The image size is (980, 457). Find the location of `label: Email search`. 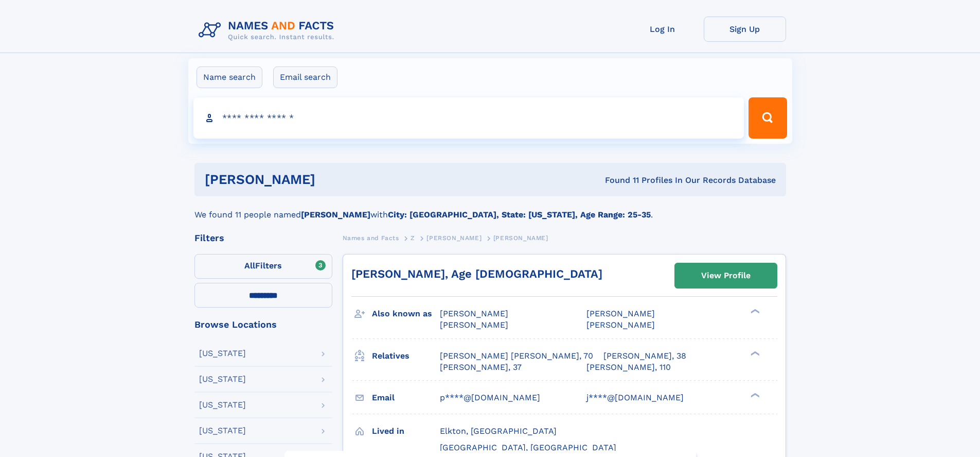

label: Email search is located at coordinates (305, 77).